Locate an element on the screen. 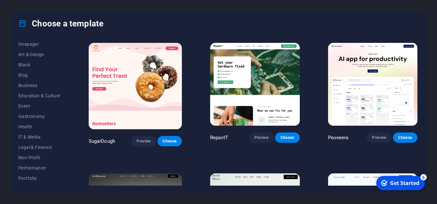 Image resolution: width=437 pixels, height=204 pixels. img: RepairIT is located at coordinates (255, 84).